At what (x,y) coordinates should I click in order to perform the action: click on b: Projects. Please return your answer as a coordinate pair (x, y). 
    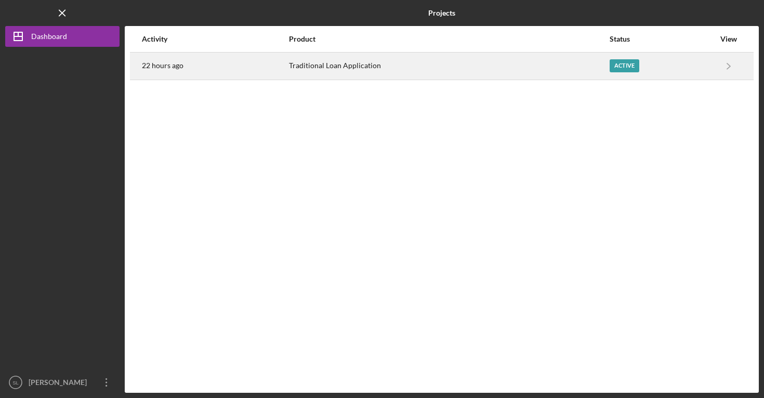
    Looking at the image, I should click on (442, 13).